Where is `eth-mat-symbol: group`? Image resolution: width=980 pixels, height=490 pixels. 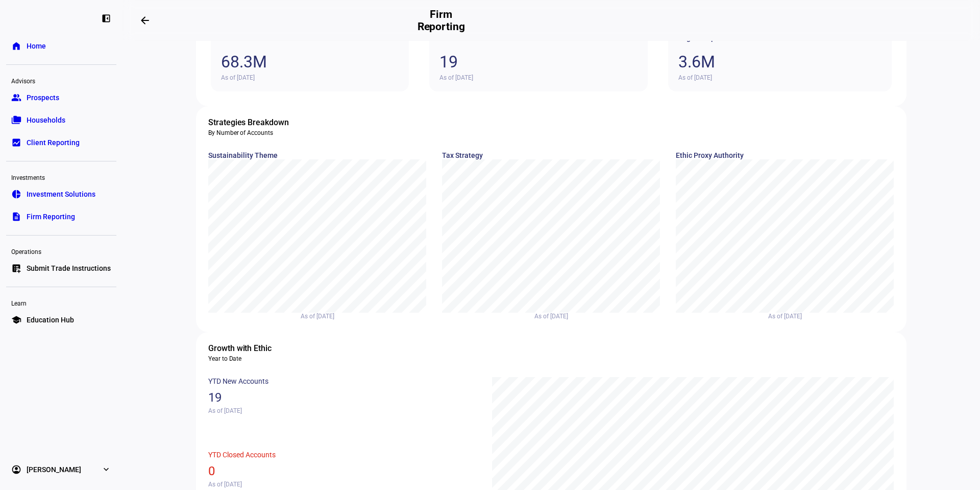 eth-mat-symbol: group is located at coordinates (16, 97).